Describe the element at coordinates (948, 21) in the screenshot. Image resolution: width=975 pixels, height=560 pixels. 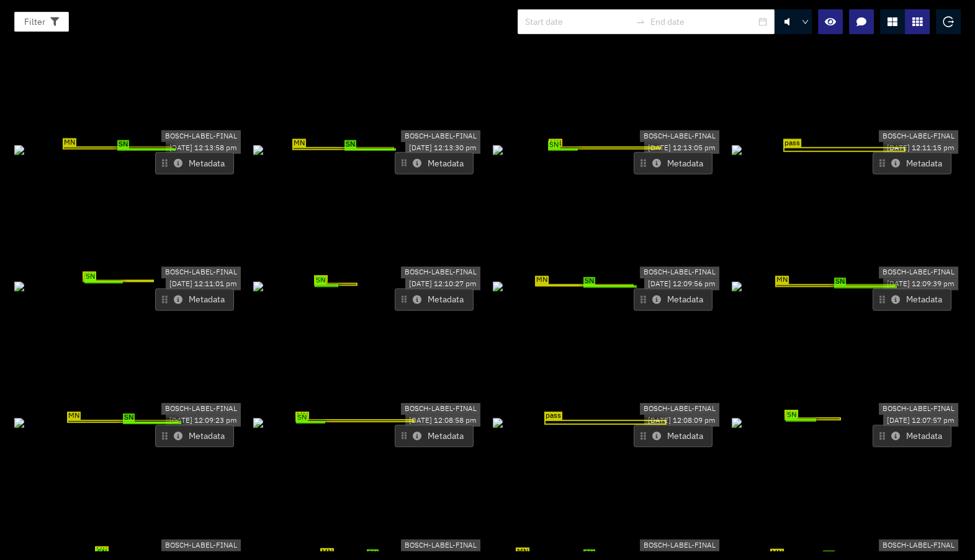
I see `span: logout` at that location.